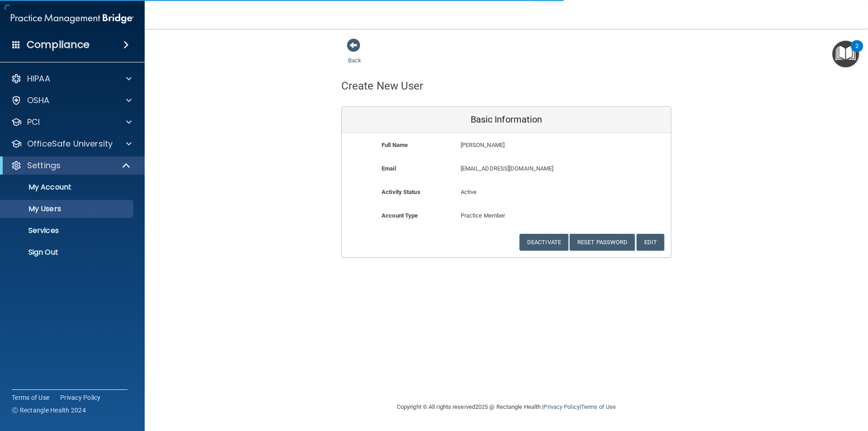 The width and height of the screenshot is (868, 431). Describe the element at coordinates (507, 216) in the screenshot. I see `p: Practice Member` at that location.